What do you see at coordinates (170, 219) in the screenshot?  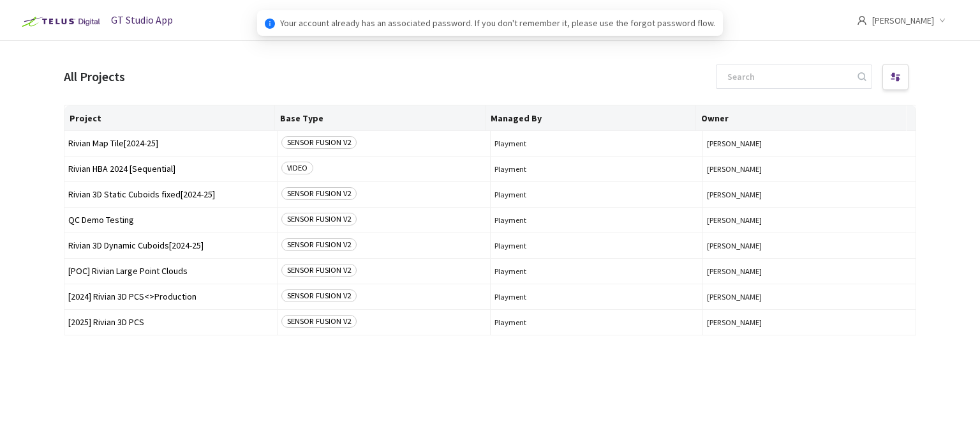 I see `span: QC Demo Testing` at bounding box center [170, 219].